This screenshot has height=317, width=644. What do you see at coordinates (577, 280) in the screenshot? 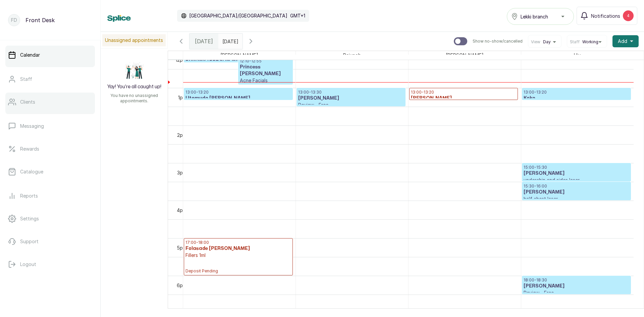
I see `p: 18:00 - 18:30` at bounding box center [577, 280].